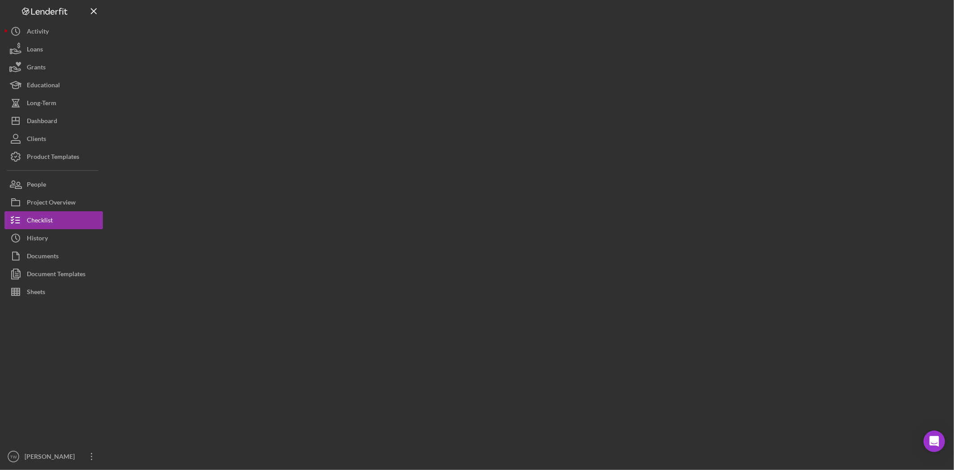  What do you see at coordinates (54, 103) in the screenshot?
I see `button: Long-Term` at bounding box center [54, 103].